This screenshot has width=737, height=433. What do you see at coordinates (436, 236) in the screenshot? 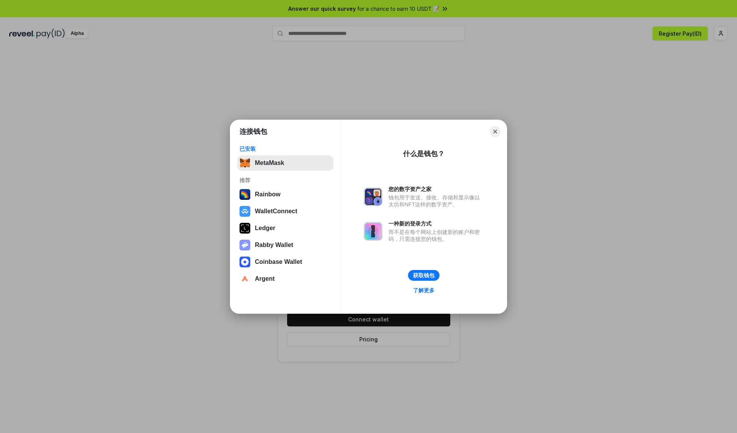
I see `div: 而不是在每个网站上创建新的账户和密码，只需连接您的钱包。` at bounding box center [436, 236].